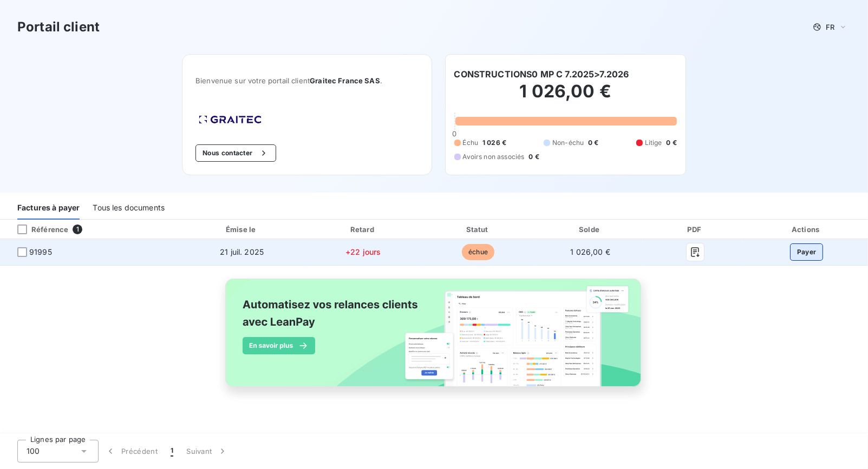 The image size is (868, 469). What do you see at coordinates (172, 451) in the screenshot?
I see `button: 1` at bounding box center [172, 451].